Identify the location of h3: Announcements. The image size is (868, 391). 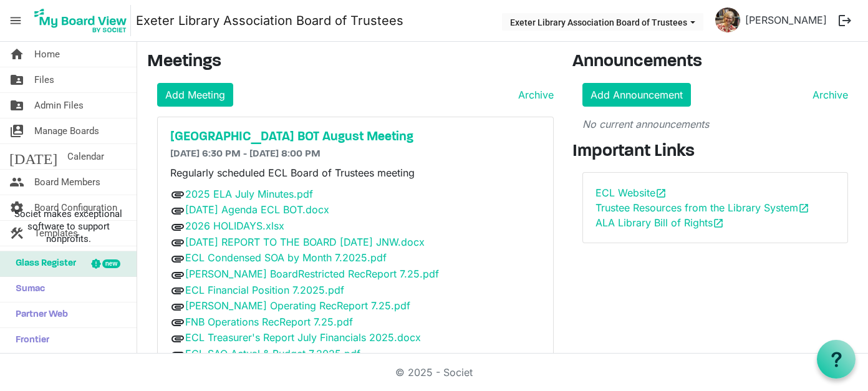
(715, 62).